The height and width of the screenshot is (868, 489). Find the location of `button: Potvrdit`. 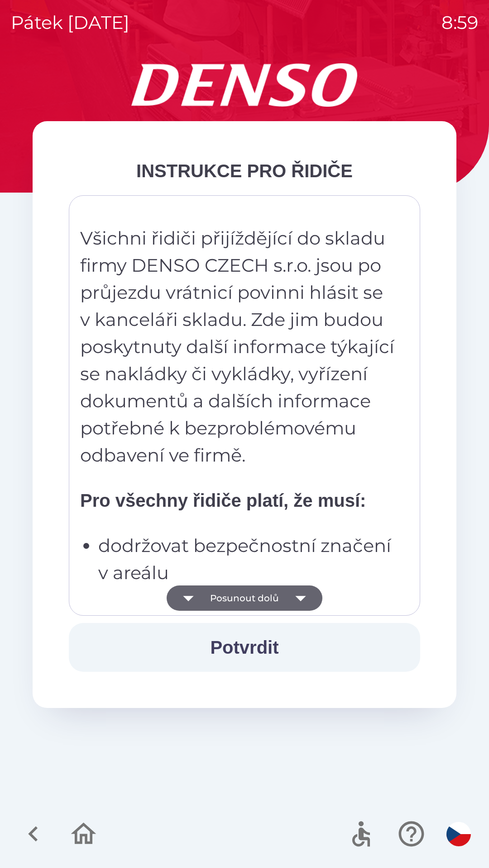

button: Potvrdit is located at coordinates (244, 647).